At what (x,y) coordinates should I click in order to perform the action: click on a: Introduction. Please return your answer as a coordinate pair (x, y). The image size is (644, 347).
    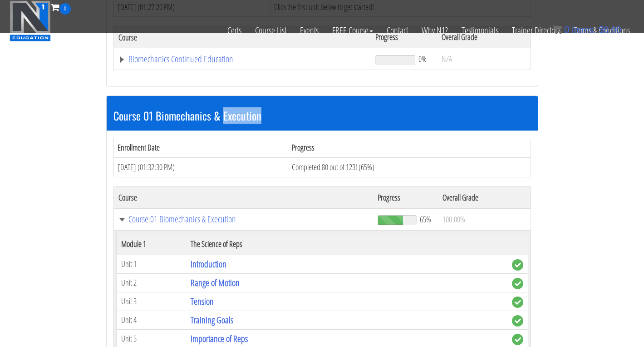
    Looking at the image, I should click on (208, 264).